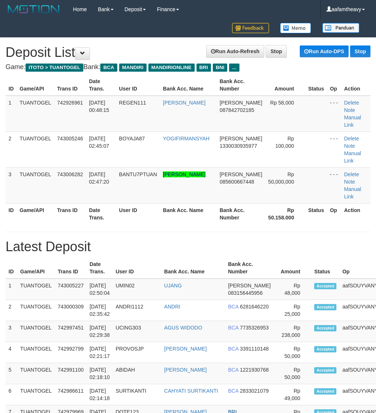  I want to click on span: BANTU7PTUAN, so click(138, 174).